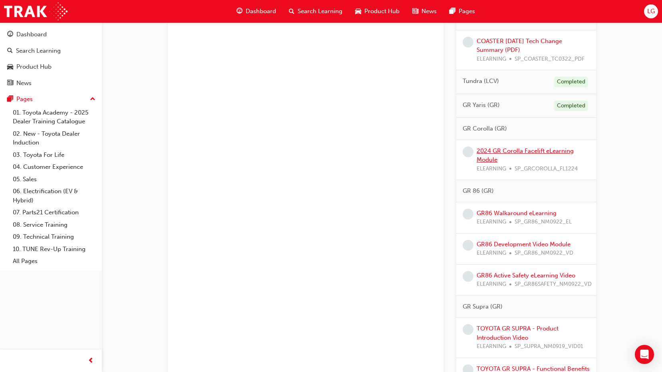  I want to click on span: SP_GR86SAFETY_NM0922_VD, so click(553, 284).